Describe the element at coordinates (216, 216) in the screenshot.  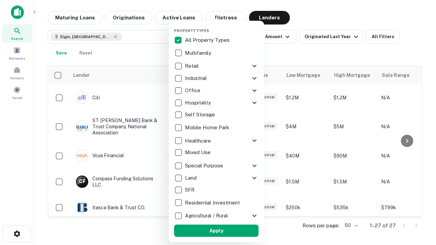
I see `div: Agricultural / Rural` at that location.